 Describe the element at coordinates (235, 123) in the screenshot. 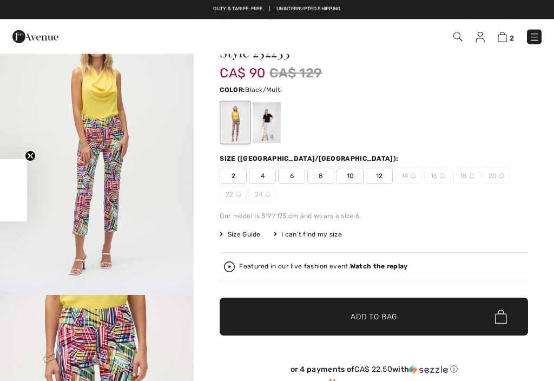

I see `div: Black/Multi` at that location.